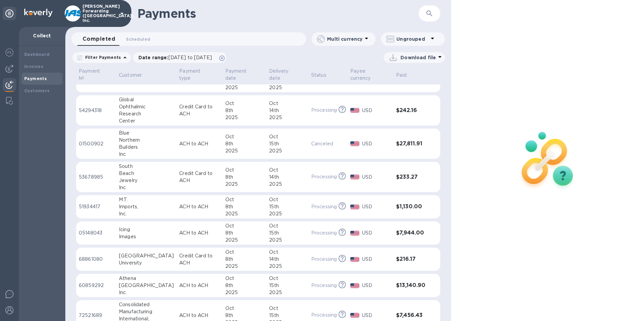 The image size is (644, 321). What do you see at coordinates (146, 263) in the screenshot?
I see `div: University` at bounding box center [146, 263].